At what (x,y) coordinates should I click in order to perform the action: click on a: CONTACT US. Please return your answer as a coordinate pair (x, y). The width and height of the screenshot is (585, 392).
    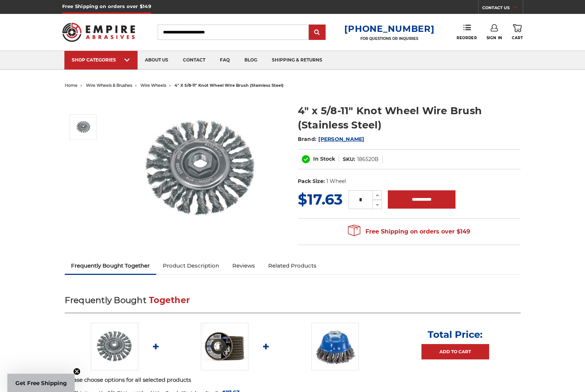
    Looking at the image, I should click on (502, 9).